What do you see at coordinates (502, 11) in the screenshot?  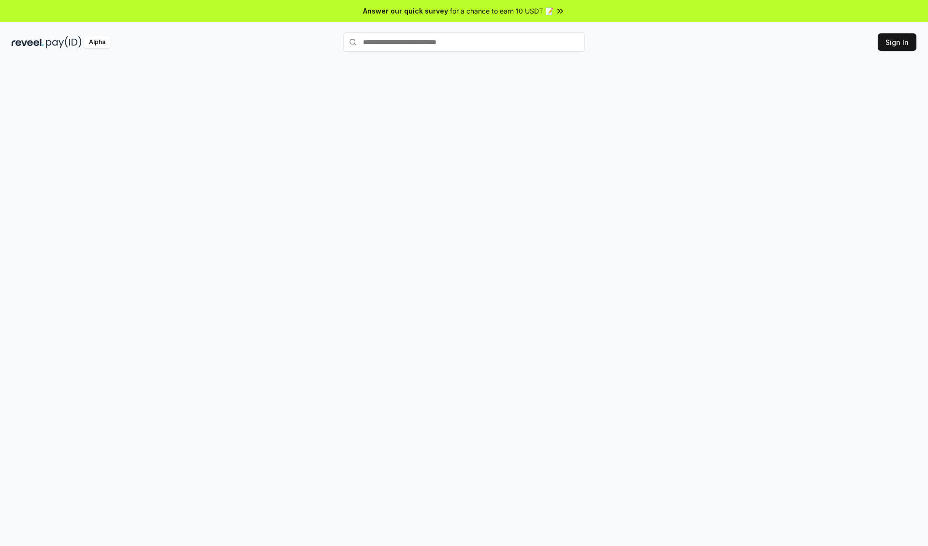 I see `span: for a chance to earn 10 USDT 📝` at bounding box center [502, 11].